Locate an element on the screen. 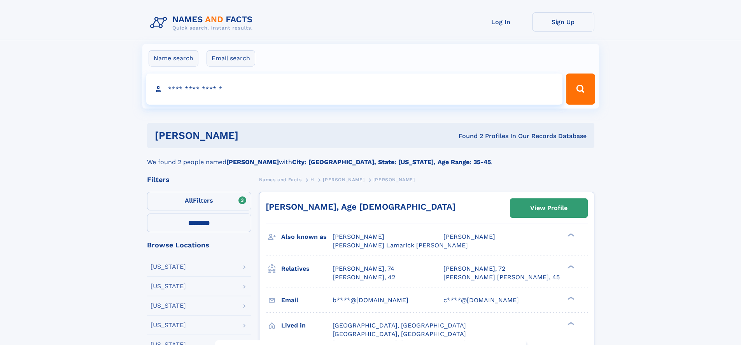 Image resolution: width=741 pixels, height=345 pixels. label: Filters is located at coordinates (199, 201).